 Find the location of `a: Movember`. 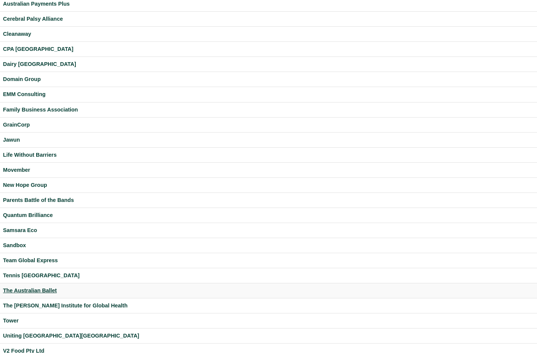

a: Movember is located at coordinates (269, 170).